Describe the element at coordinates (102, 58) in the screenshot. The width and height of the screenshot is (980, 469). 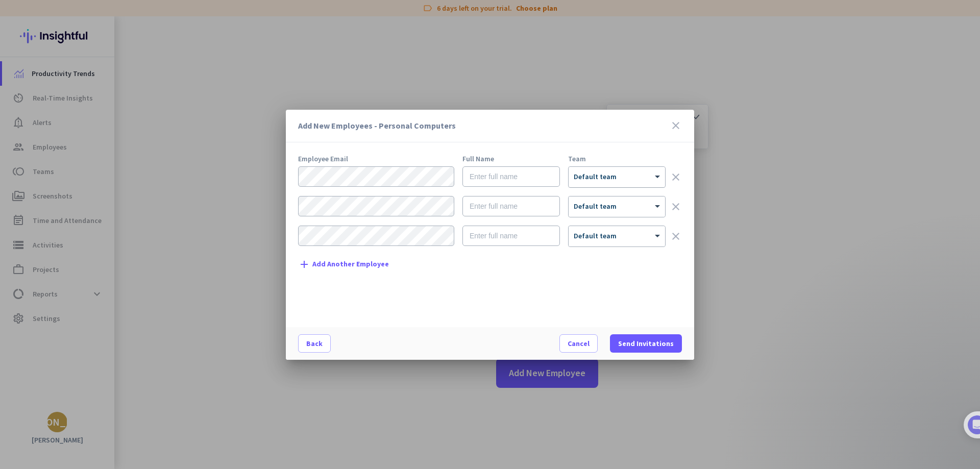
I see `div: 🎊 Welcome to Insightful! 🎊` at that location.